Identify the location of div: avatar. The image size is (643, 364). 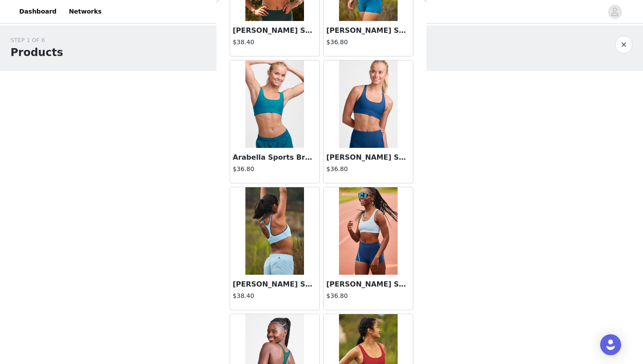
(615, 12).